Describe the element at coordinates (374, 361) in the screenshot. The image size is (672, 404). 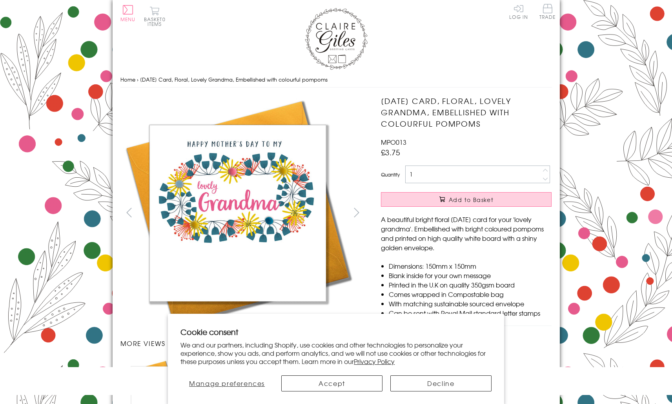
I see `a: Privacy Policy` at that location.